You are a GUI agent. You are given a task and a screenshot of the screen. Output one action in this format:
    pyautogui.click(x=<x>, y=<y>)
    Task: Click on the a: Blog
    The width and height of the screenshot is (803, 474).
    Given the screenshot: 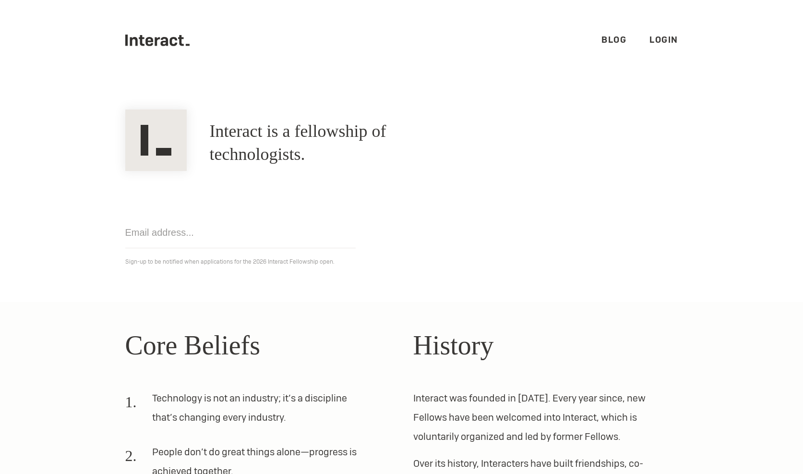 What is the action you would take?
    pyautogui.click(x=614, y=39)
    